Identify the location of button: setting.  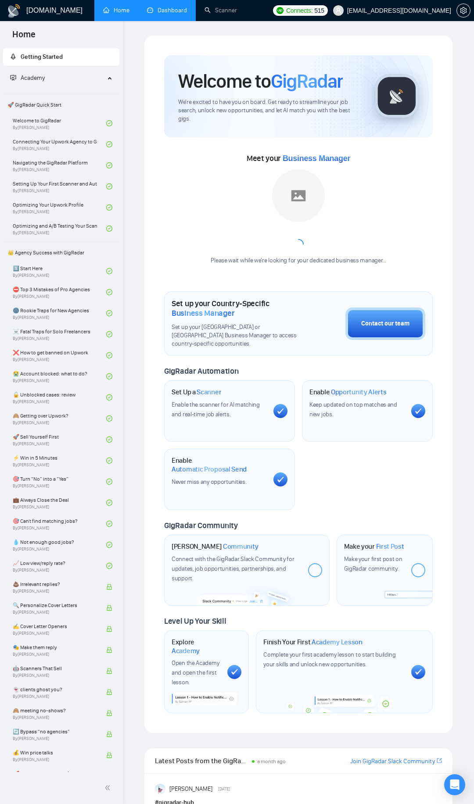
(463, 11).